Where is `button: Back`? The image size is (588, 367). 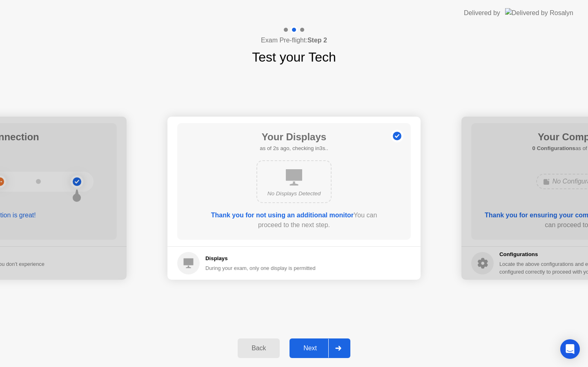 button: Back is located at coordinates (259, 348).